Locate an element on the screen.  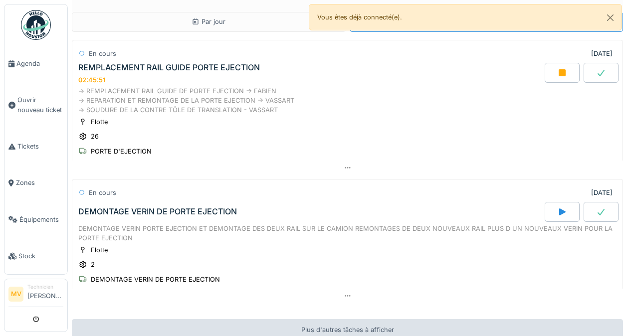
img: Badge_color-CXgf-gQk.svg is located at coordinates (36, 25).